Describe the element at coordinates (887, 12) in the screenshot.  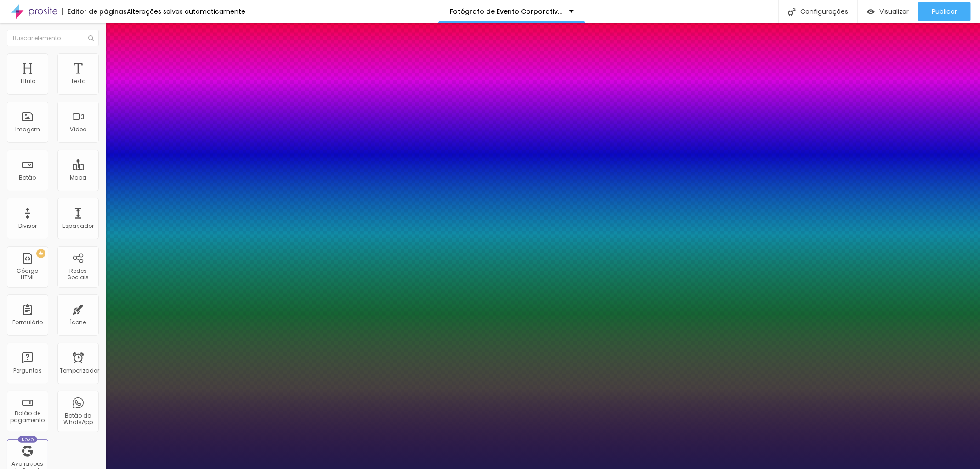
I see `button: Visualizar` at that location.